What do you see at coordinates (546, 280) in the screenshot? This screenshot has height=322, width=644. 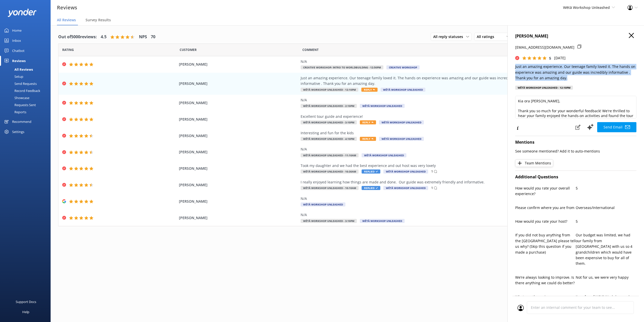 I see `p: We’re always looking to improve. Is there anything we could do better?` at bounding box center [546, 280].